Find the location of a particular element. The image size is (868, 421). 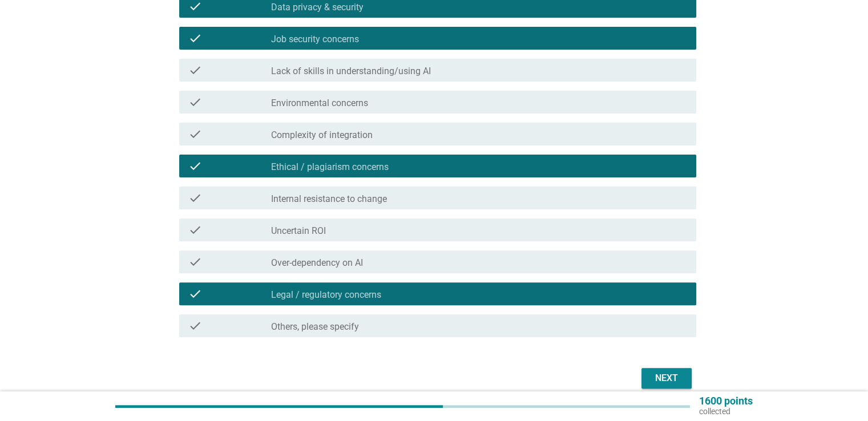

label: Legal / regulatory concerns is located at coordinates (326, 295).